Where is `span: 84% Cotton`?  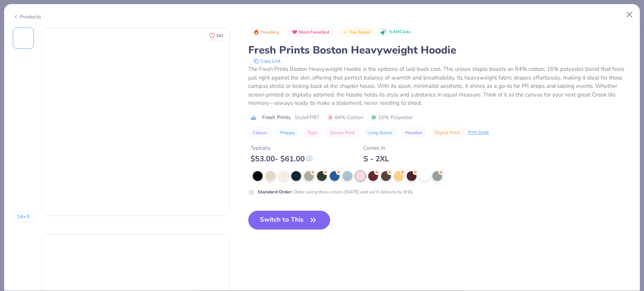
span: 84% Cotton is located at coordinates (345, 117).